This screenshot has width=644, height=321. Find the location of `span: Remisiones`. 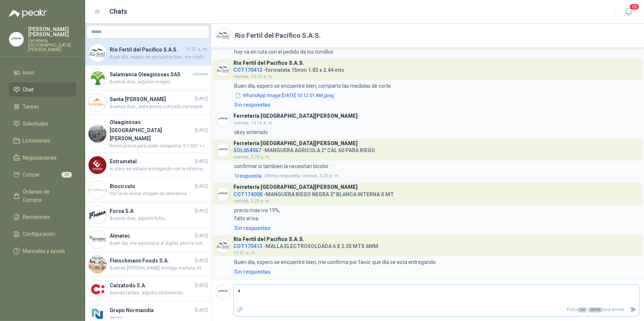

span: Remisiones is located at coordinates (37, 217).